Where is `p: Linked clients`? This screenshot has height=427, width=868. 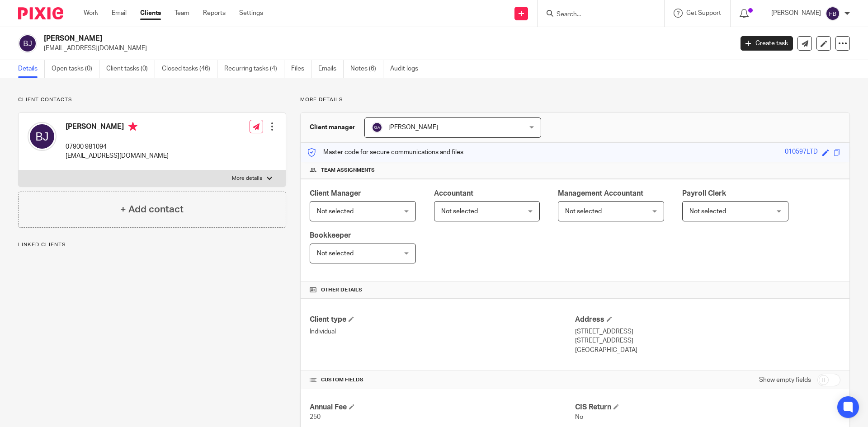
p: Linked clients is located at coordinates (152, 245).